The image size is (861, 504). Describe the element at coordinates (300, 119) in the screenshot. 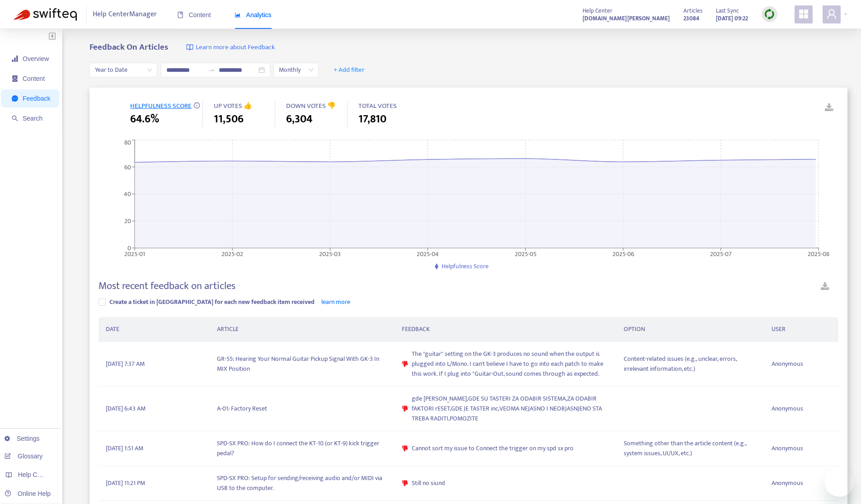

I see `span: 6,304` at that location.